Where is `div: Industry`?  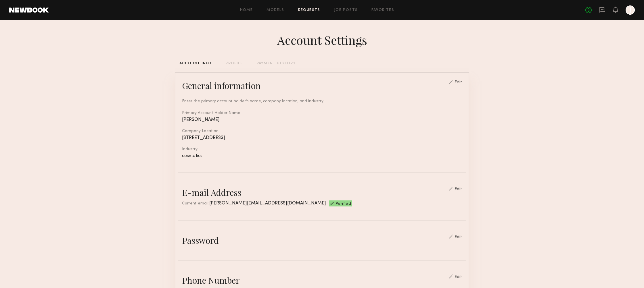
div: Industry is located at coordinates (322, 149).